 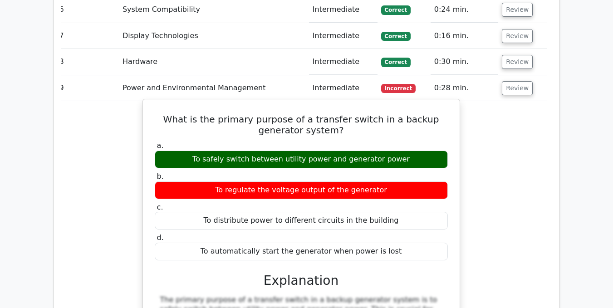 I want to click on td: 0:16 min., so click(x=465, y=36).